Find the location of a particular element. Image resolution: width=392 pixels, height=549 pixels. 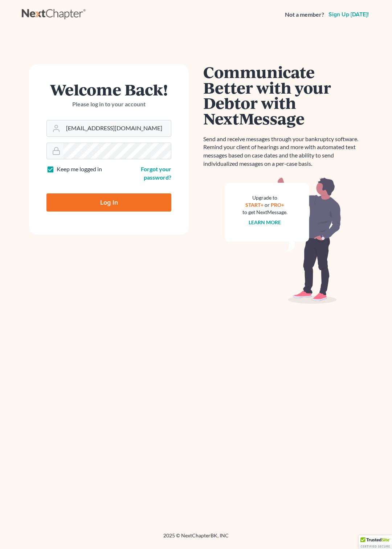

a: START+ is located at coordinates (255, 205).